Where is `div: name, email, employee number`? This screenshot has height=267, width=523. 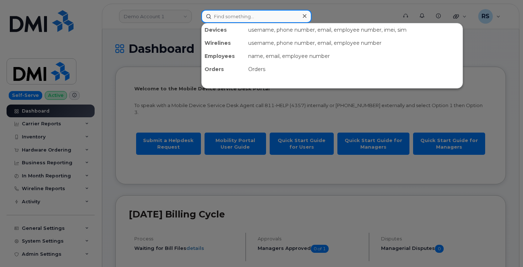
div: name, email, employee number is located at coordinates (354, 56).